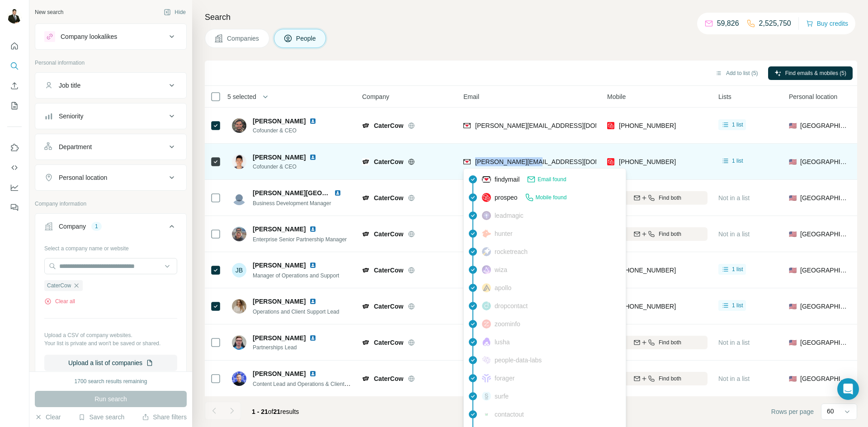 The height and width of the screenshot is (427, 868). Describe the element at coordinates (111, 147) in the screenshot. I see `button: Department` at that location.